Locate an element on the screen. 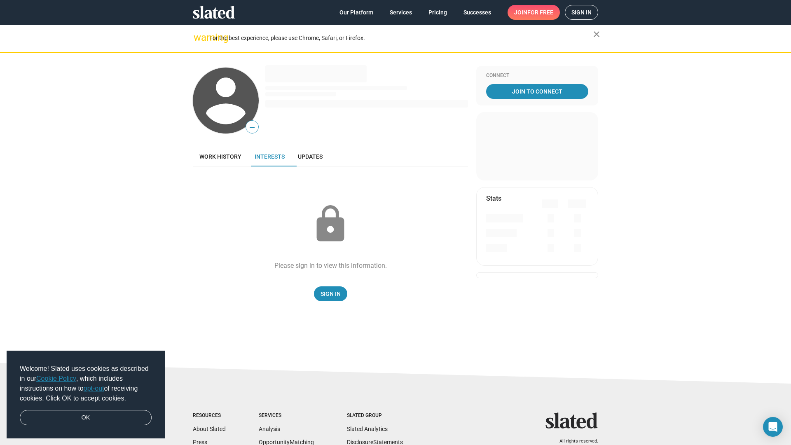 The image size is (791, 445). a: opt-out is located at coordinates (94, 388).